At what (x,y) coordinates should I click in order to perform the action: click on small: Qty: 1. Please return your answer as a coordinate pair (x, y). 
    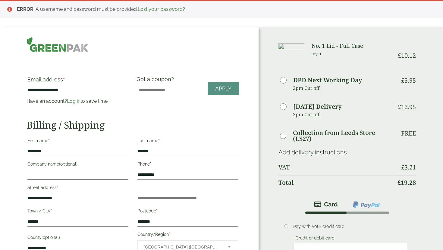
    Looking at the image, I should click on (316, 54).